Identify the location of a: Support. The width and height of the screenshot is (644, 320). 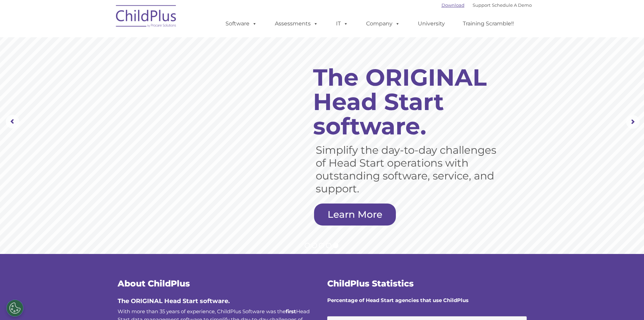
(482, 5).